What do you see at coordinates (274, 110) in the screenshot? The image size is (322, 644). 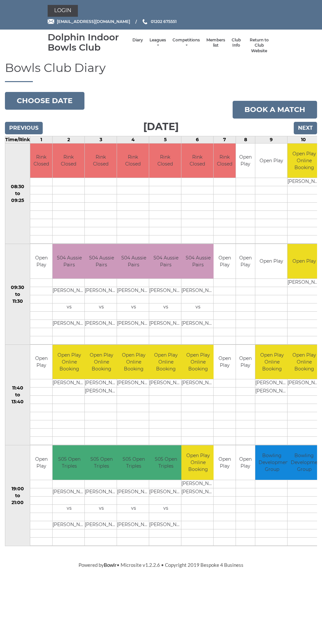 I see `a: Book a match` at bounding box center [274, 110].